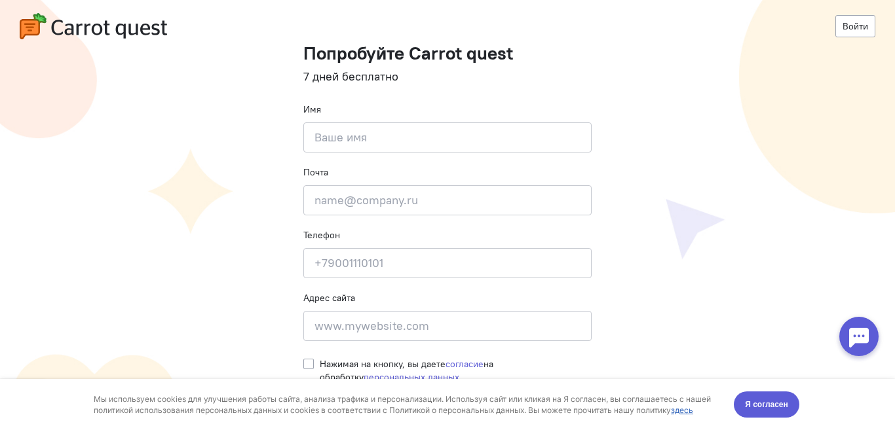 The height and width of the screenshot is (430, 895). Describe the element at coordinates (766, 26) in the screenshot. I see `span: Я согласен` at that location.